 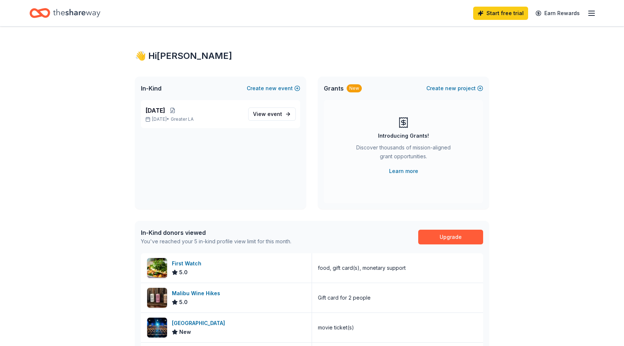 What do you see at coordinates (500, 13) in the screenshot?
I see `a: Start free trial` at bounding box center [500, 13].